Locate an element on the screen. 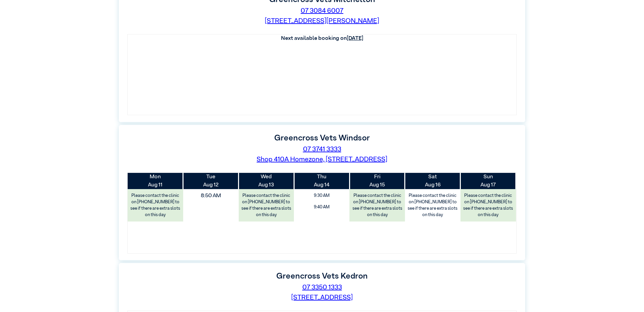  th: Next available booking on is located at coordinates (322, 39).